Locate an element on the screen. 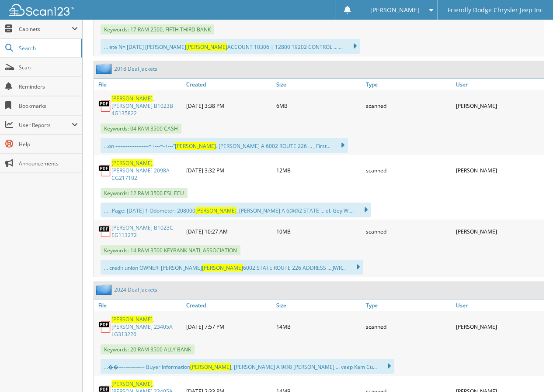 This screenshot has width=553, height=392. div: 10MB is located at coordinates (319, 232).